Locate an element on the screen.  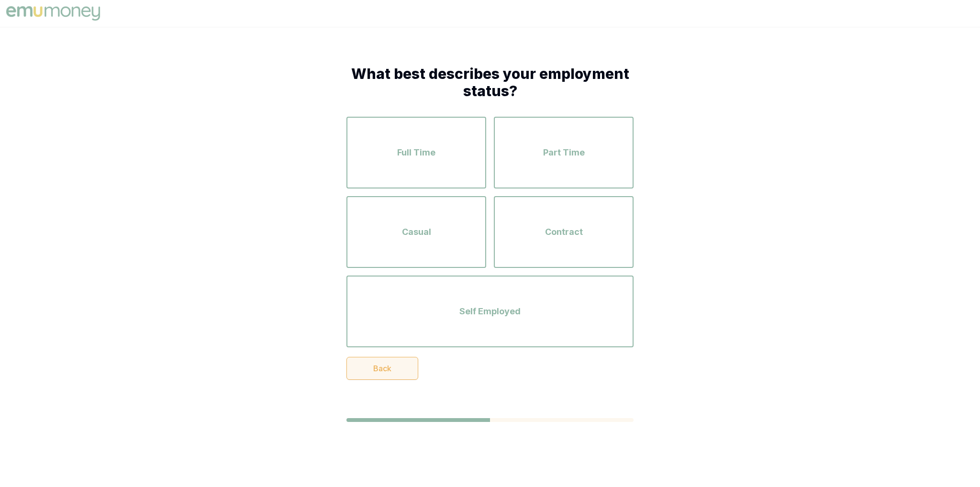
img: Emu Money is located at coordinates (53, 13).